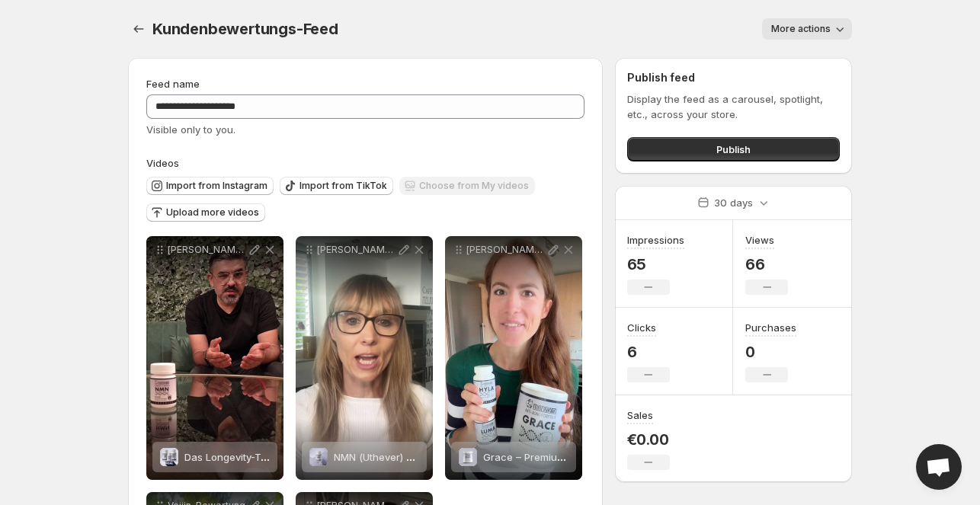 This screenshot has height=505, width=980. Describe the element at coordinates (771, 327) in the screenshot. I see `h3: Purchases` at that location.